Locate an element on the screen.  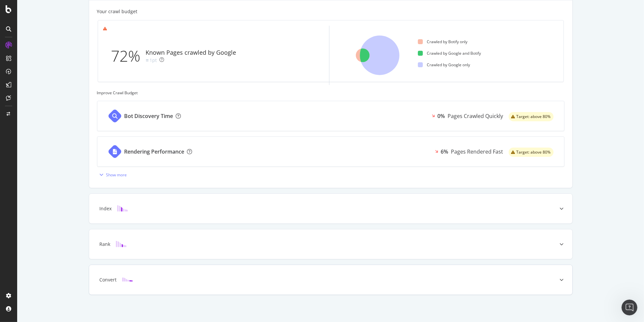
div: Bot Discovery Time is located at coordinates (149, 117).